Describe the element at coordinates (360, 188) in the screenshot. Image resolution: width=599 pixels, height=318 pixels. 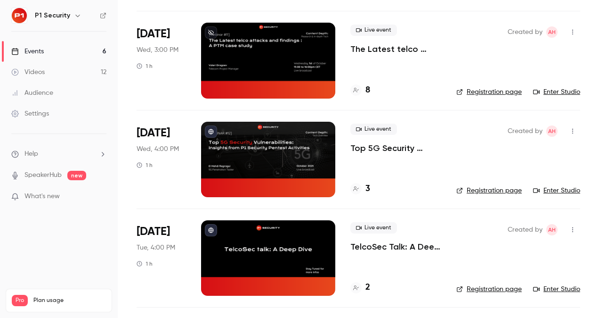
I see `a: 3` at that location.